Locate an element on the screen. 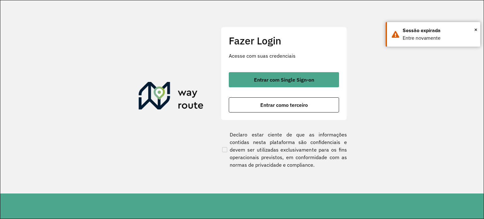  div: Entre novamente is located at coordinates (439, 38).